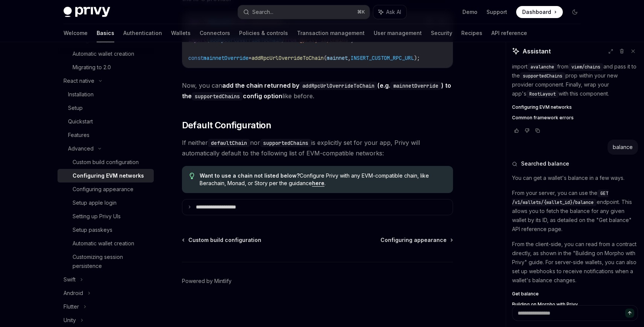 Image resolution: width=644 pixels, height=327 pixels. Describe the element at coordinates (87, 12) in the screenshot. I see `img: dark logo` at that location.